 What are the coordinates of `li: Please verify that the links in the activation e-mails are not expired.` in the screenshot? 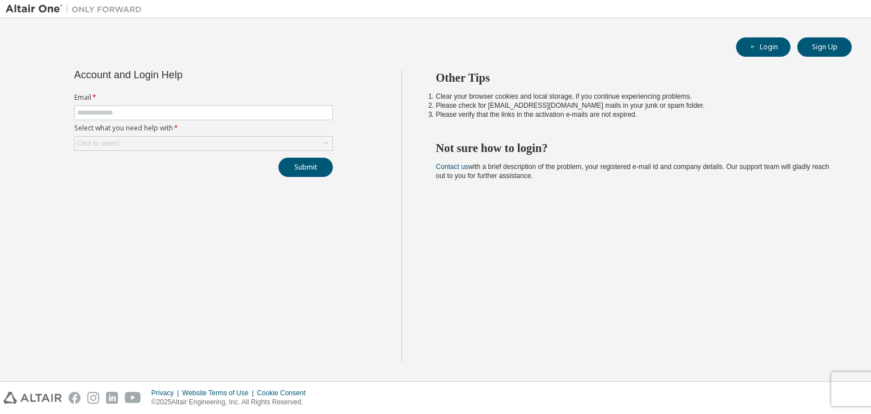 It's located at (634, 115).